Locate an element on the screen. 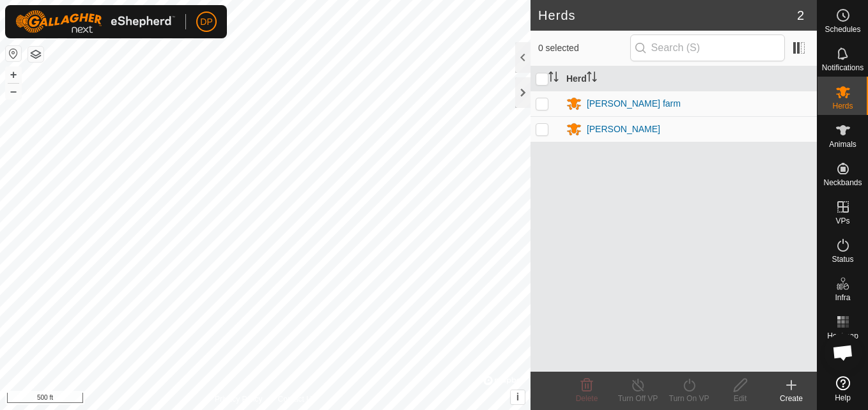  button: Map Layers is located at coordinates (36, 54).